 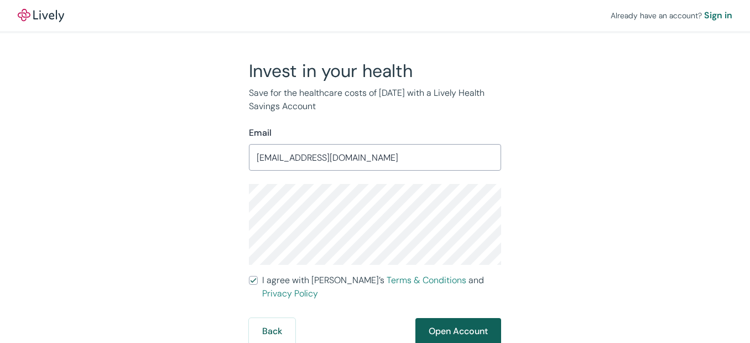 What do you see at coordinates (41, 15) in the screenshot?
I see `img: Lively` at bounding box center [41, 15].